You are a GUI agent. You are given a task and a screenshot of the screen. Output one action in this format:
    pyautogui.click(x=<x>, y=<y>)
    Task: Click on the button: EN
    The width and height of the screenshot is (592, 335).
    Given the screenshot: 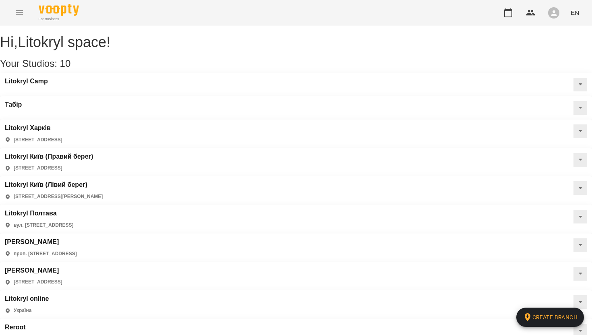 What is the action you would take?
    pyautogui.click(x=574, y=12)
    